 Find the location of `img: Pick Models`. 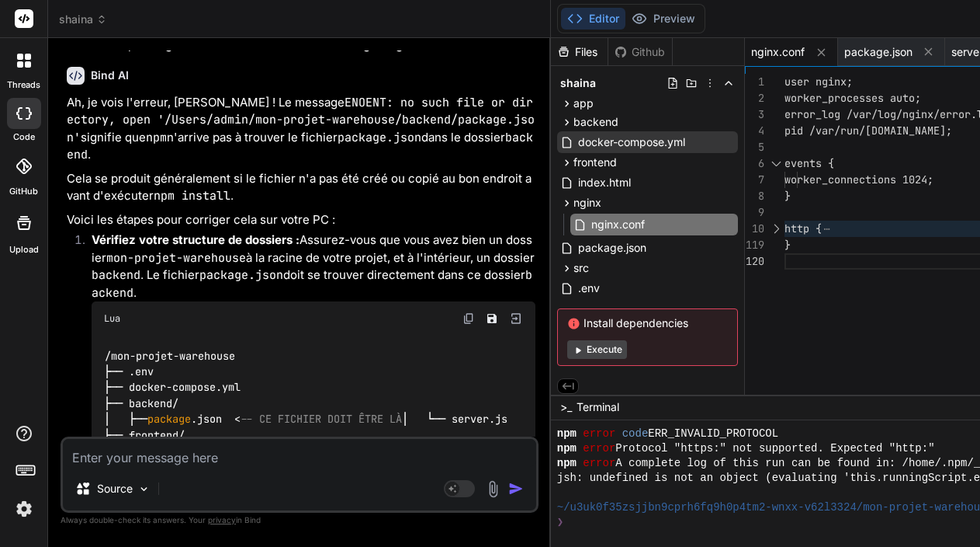

img: Pick Models is located at coordinates (143, 488).